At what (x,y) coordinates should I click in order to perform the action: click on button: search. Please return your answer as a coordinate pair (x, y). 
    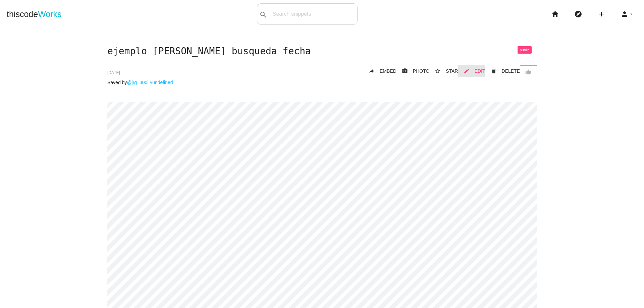
    Looking at the image, I should click on (263, 14).